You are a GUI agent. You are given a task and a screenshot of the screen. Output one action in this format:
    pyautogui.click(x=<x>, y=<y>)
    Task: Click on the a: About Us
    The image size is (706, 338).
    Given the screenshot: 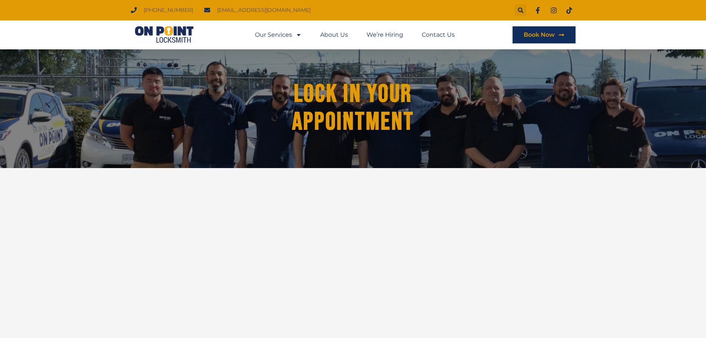 What is the action you would take?
    pyautogui.click(x=334, y=35)
    